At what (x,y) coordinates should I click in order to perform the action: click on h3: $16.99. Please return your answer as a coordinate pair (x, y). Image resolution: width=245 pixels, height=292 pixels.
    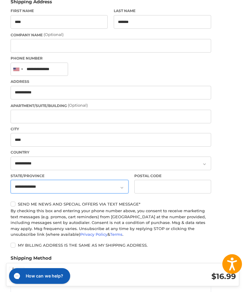
    Looking at the image, I should click on (184, 276).